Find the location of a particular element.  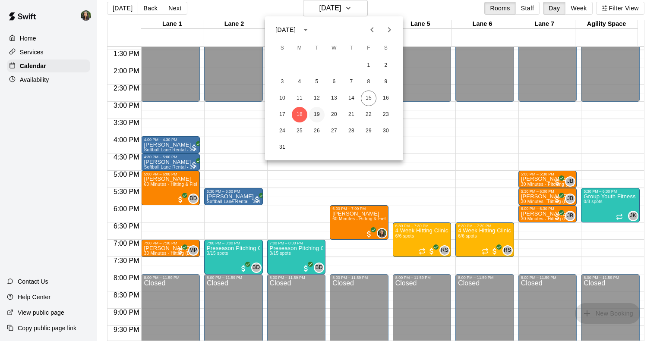

button: 17 is located at coordinates (282, 115).